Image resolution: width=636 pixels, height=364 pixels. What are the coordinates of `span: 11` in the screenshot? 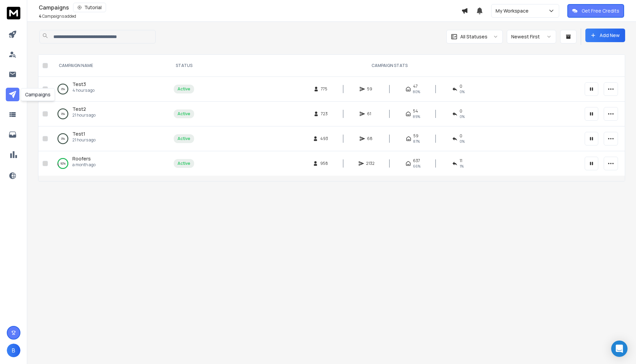 It's located at (461, 161).